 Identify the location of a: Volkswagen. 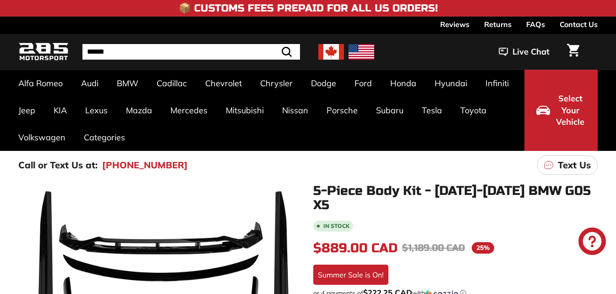
(42, 137).